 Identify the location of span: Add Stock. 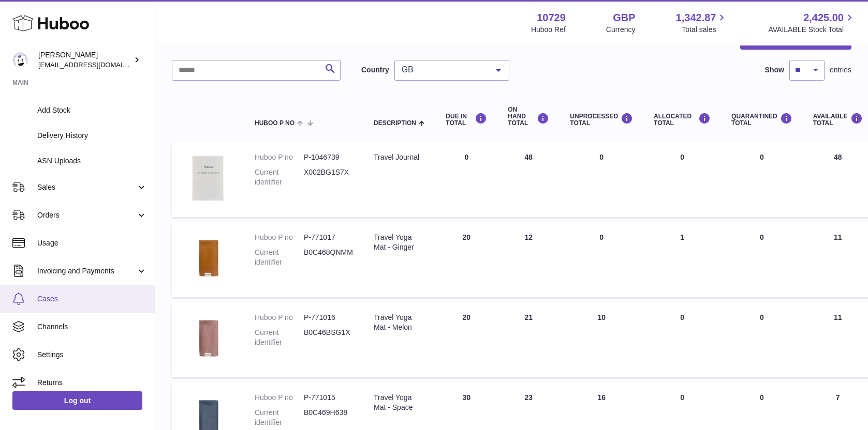
(92, 110).